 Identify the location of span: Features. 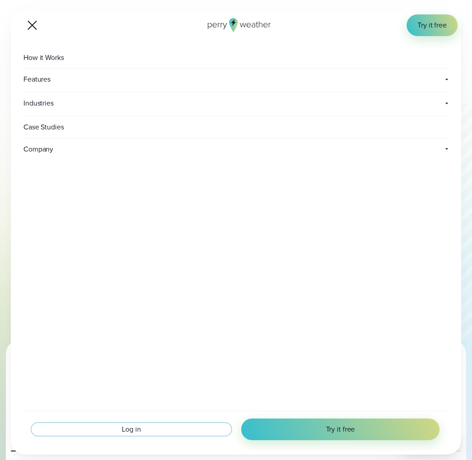
(98, 79).